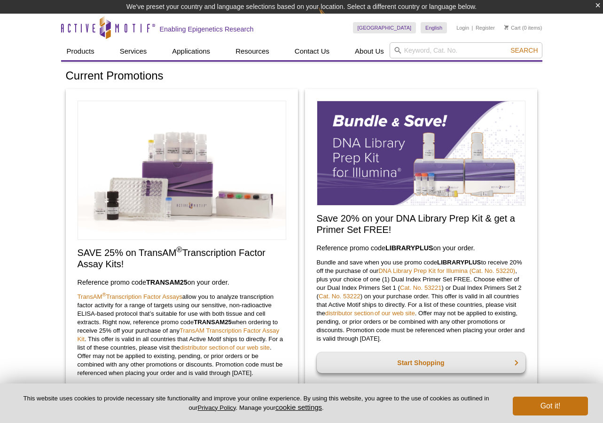 This screenshot has height=423, width=603. Describe the element at coordinates (80, 51) in the screenshot. I see `a: Products` at that location.